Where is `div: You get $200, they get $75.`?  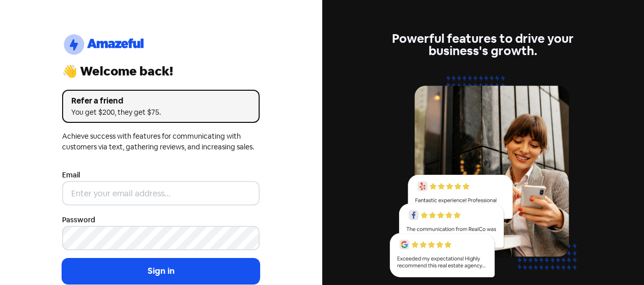
div: You get $200, they get $75. is located at coordinates (161, 112).